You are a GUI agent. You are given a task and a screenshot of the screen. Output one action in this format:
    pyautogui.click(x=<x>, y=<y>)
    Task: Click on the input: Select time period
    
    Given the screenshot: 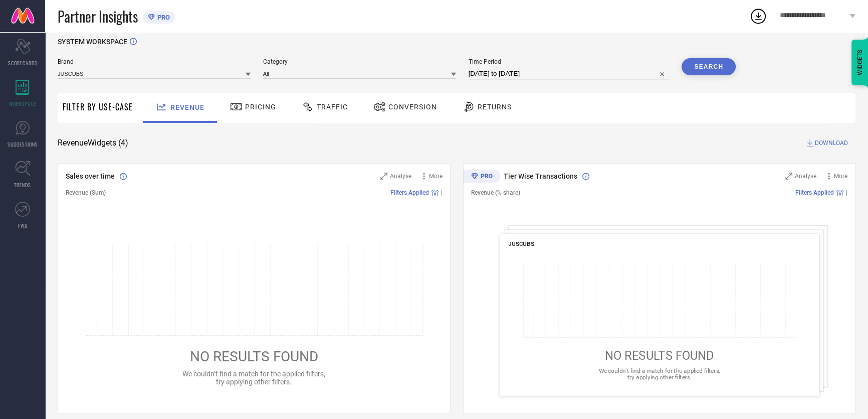 What is the action you would take?
    pyautogui.click(x=569, y=74)
    